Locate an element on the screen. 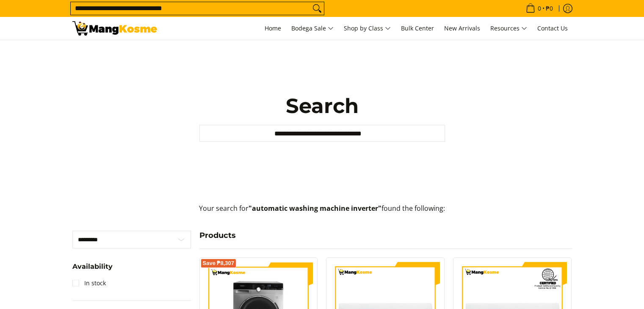 Image resolution: width=644 pixels, height=309 pixels. strong: "automatic washing machine inverter" is located at coordinates (315, 208).